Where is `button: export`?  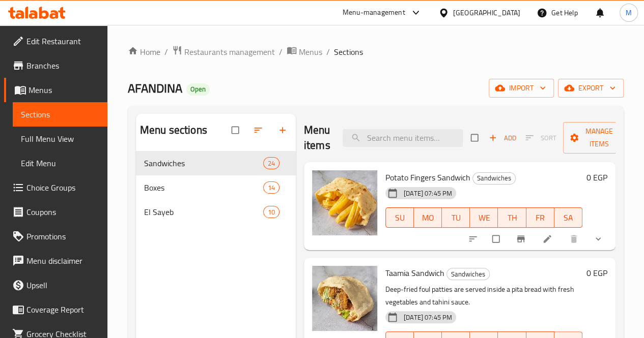
button: export is located at coordinates (590, 88).